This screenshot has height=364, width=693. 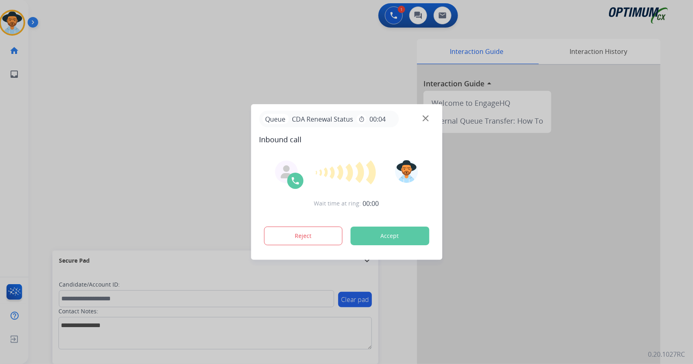 What do you see at coordinates (377, 119) in the screenshot?
I see `span: 00:04` at bounding box center [377, 119].